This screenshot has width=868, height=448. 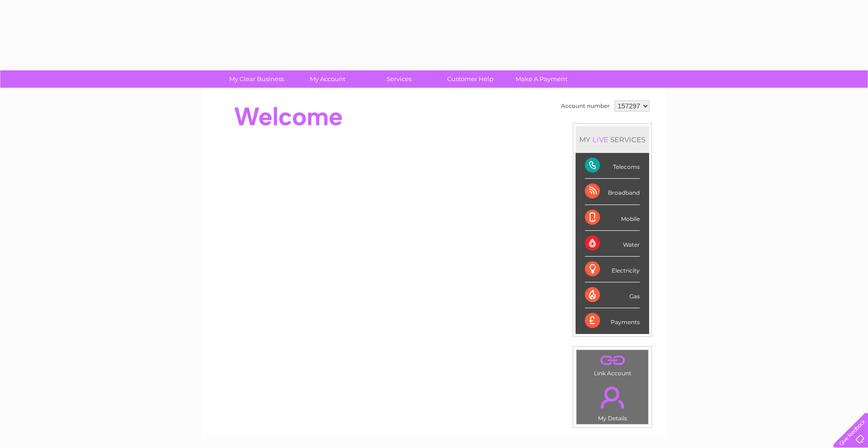 I want to click on a: Services, so click(x=399, y=79).